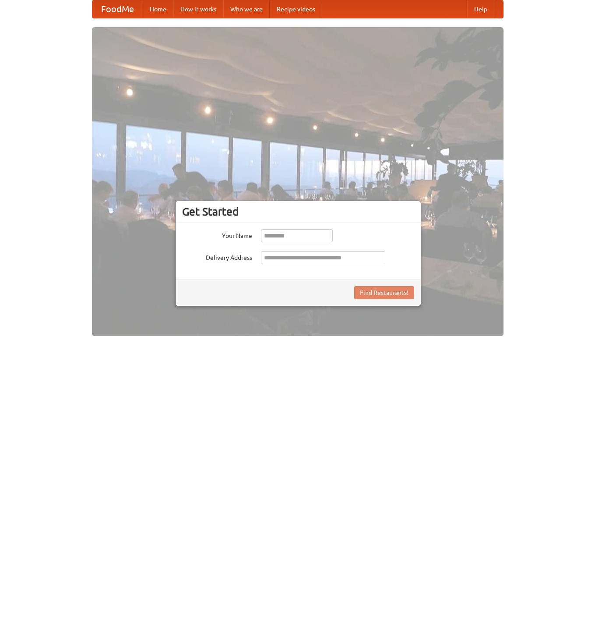 The image size is (595, 620). Describe the element at coordinates (217, 234) in the screenshot. I see `label: Your Name` at that location.